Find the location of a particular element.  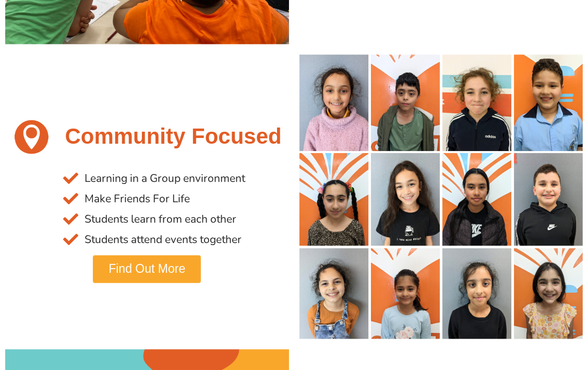

span: Find Out More is located at coordinates (147, 269).